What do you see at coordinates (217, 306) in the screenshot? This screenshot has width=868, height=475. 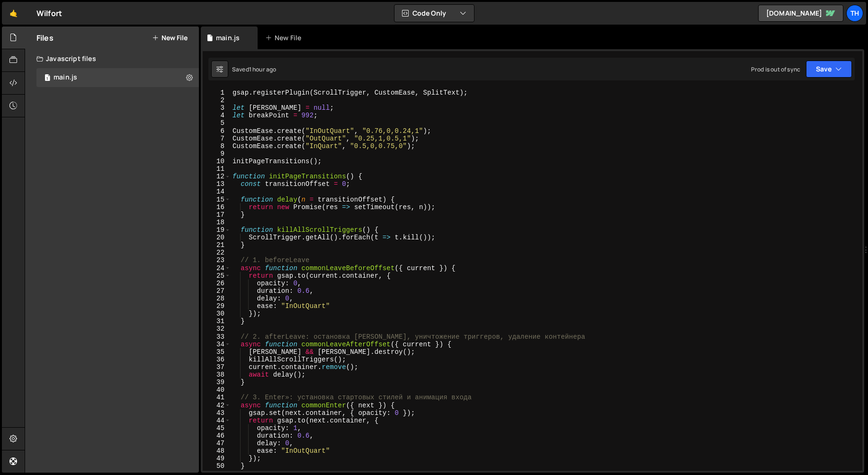 I see `div: 29` at bounding box center [217, 306].